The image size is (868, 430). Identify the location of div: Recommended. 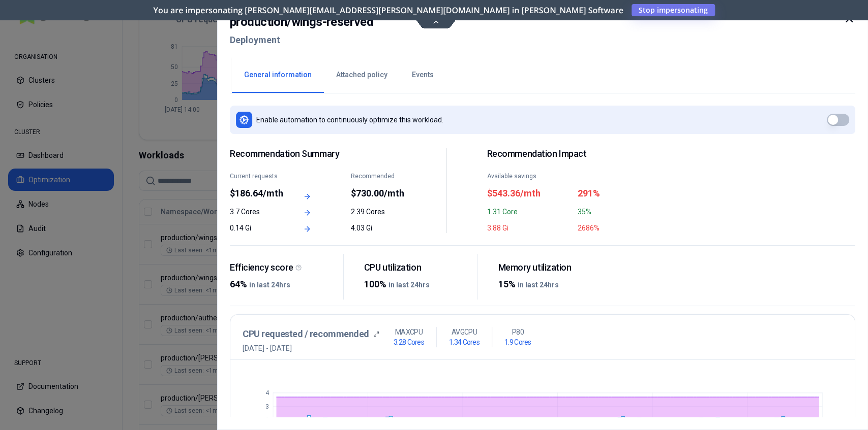
(377, 176).